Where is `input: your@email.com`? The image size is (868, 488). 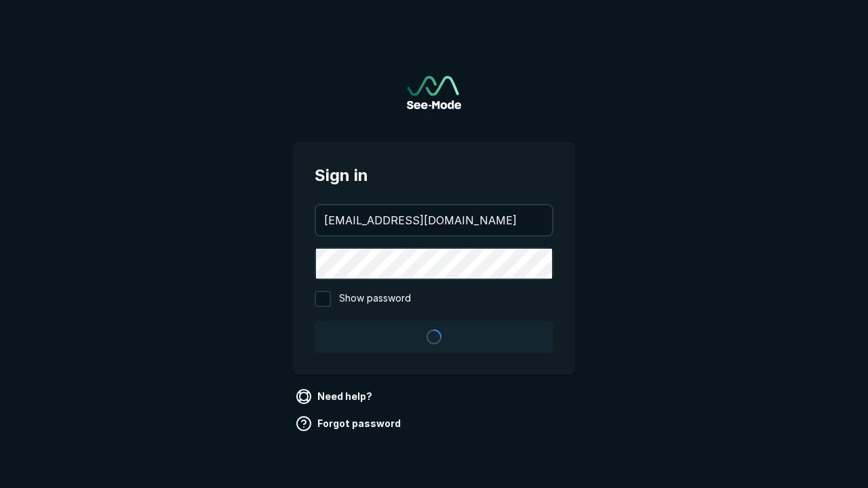
input: your@email.com is located at coordinates (434, 220).